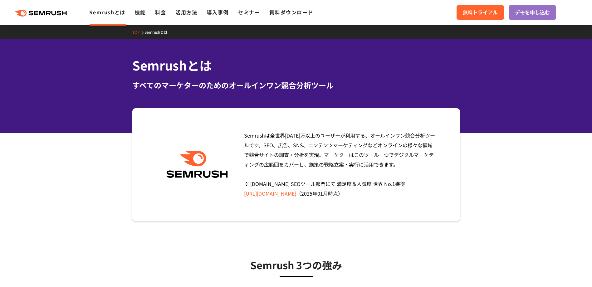 The image size is (592, 287). I want to click on a: 料金, so click(161, 12).